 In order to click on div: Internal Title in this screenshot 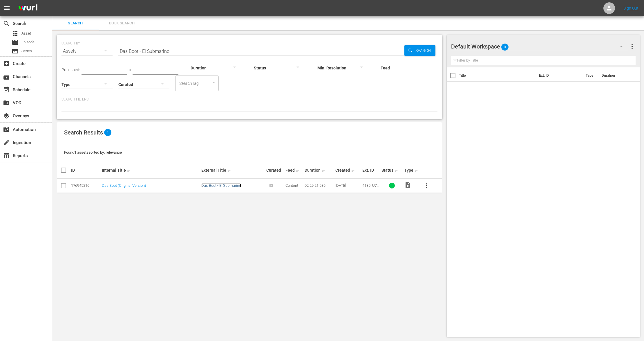, I will do `click(150, 170)`.